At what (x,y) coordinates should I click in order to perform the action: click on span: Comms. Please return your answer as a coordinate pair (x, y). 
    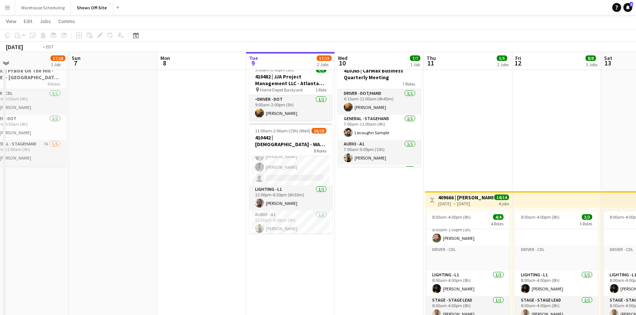
    Looking at the image, I should click on (66, 21).